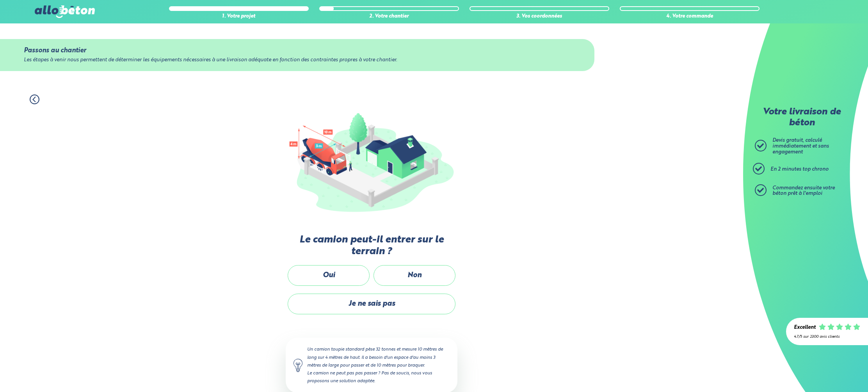  I want to click on div: Les étapes à venir nous permettent de déterminer les équipements nécessaires à une livraison adéq..., so click(297, 60).